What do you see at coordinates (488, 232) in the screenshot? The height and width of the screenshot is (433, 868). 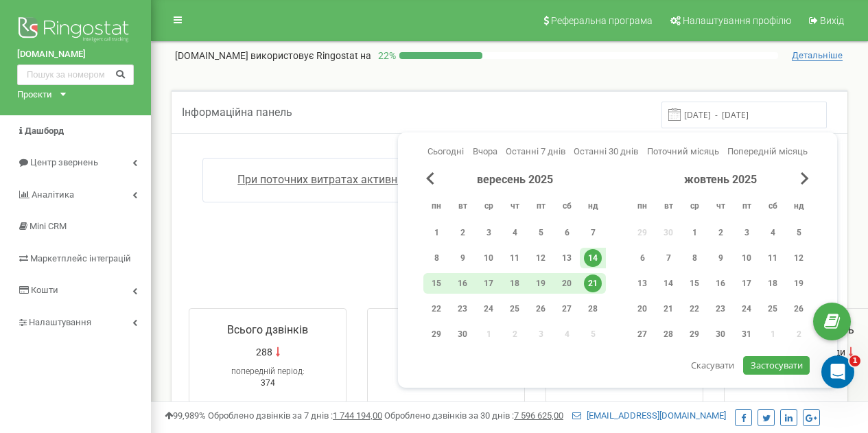 I see `div: ср 3 вер 2025 р.` at bounding box center [488, 232].